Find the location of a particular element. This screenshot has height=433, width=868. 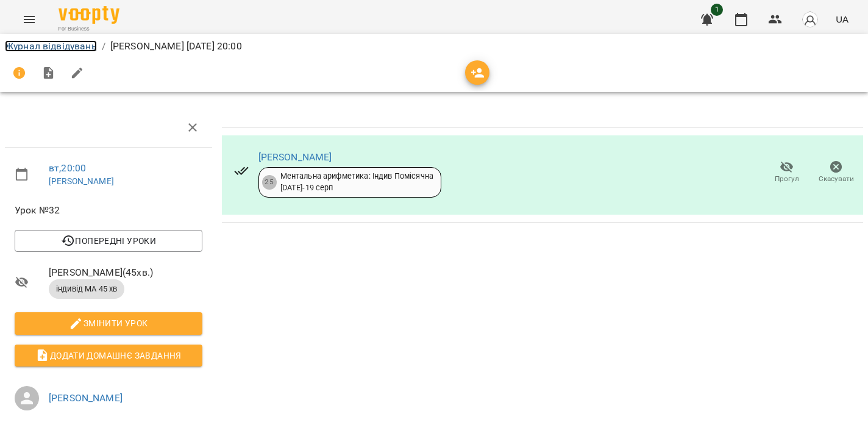

span: For Business is located at coordinates (89, 28).